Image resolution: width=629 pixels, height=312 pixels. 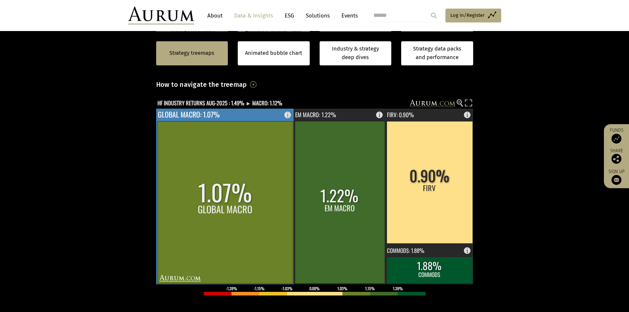 I want to click on a: Log in/Register, so click(x=473, y=16).